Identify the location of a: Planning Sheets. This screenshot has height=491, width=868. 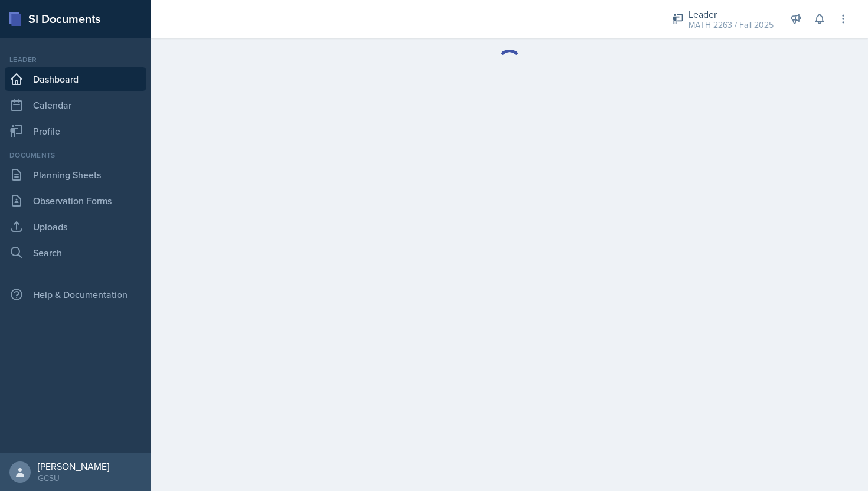
(76, 175).